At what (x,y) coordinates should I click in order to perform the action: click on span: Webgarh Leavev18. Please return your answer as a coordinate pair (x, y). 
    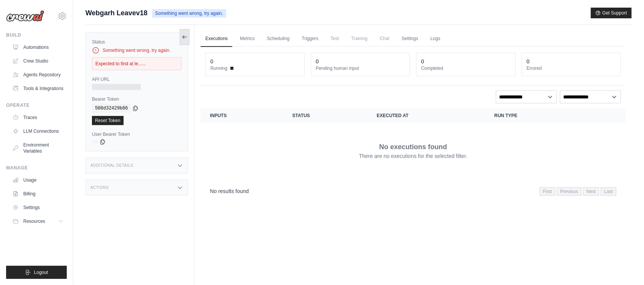
    Looking at the image, I should click on (117, 13).